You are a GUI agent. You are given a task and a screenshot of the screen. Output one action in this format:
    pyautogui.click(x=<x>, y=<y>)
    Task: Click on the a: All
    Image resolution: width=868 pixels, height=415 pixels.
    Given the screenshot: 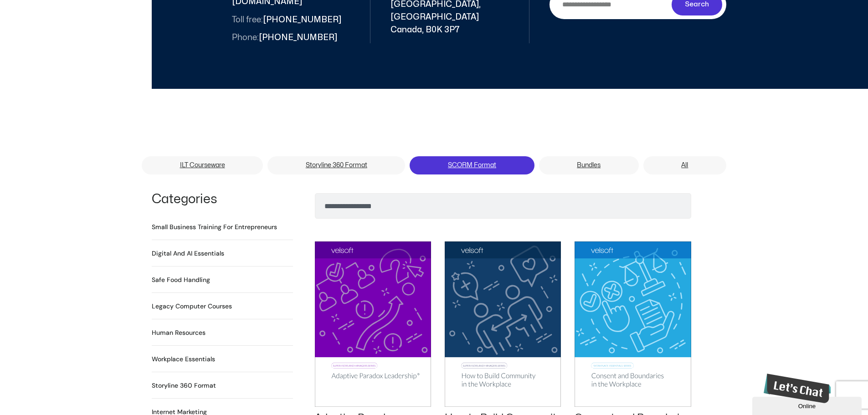 What is the action you would take?
    pyautogui.click(x=685, y=166)
    